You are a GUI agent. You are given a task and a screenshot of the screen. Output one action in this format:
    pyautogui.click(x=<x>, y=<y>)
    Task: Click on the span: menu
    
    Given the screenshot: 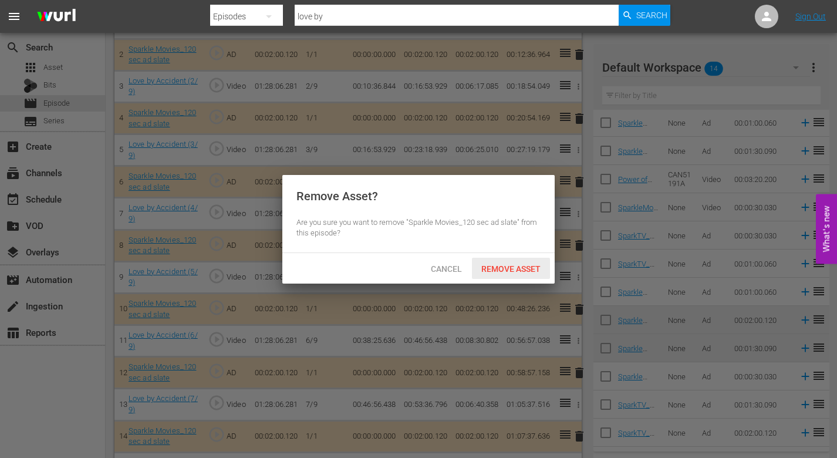 What is the action you would take?
    pyautogui.click(x=14, y=16)
    